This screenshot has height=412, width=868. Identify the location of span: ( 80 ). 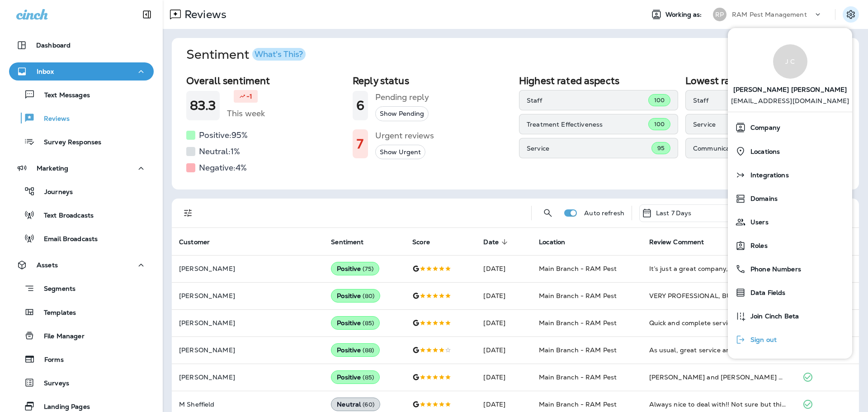
(369, 296).